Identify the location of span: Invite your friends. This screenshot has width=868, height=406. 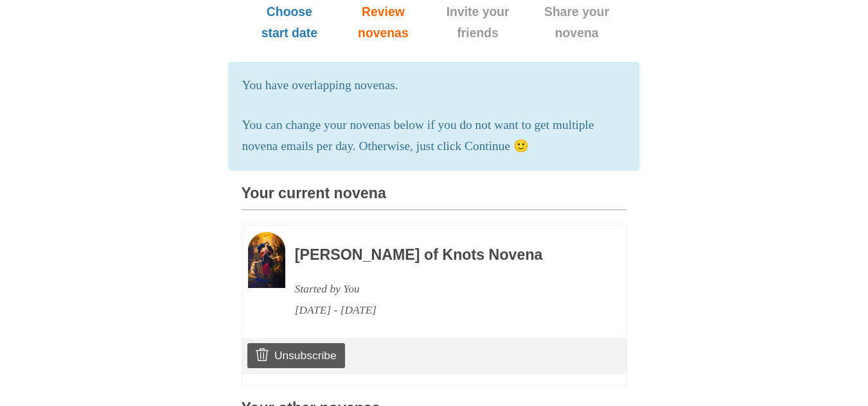
(478, 23).